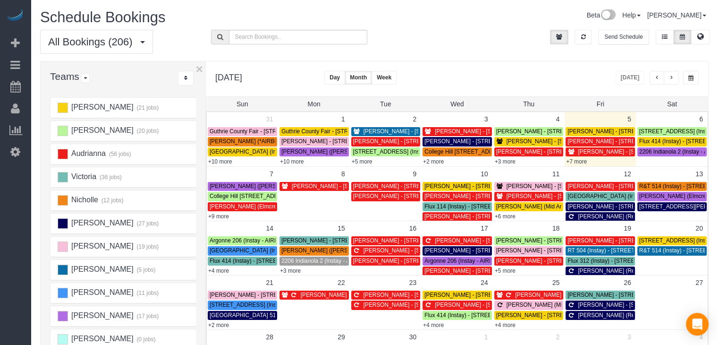  Describe the element at coordinates (486, 119) in the screenshot. I see `a: 3` at that location.